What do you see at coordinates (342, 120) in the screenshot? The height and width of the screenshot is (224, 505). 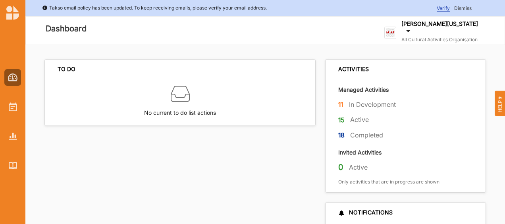 I see `label: 15` at bounding box center [342, 120].